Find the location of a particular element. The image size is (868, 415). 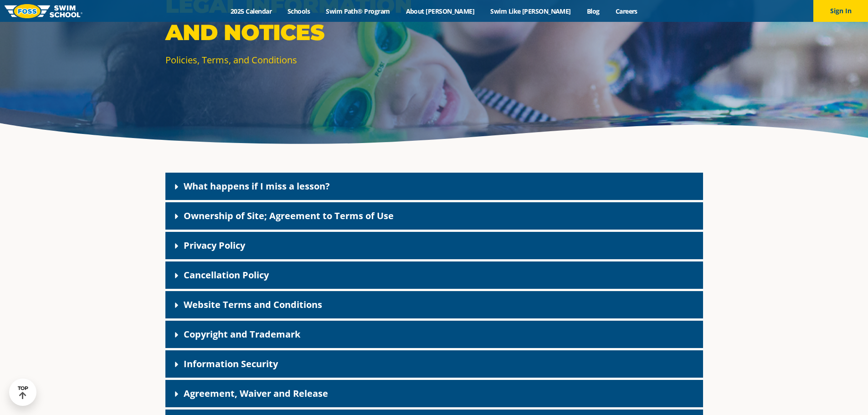

a: Ownership of Site; Agreement to Terms of Use is located at coordinates (288, 215).